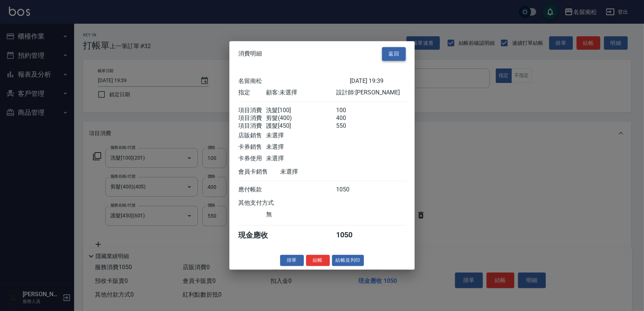  I want to click on div: 400, so click(350, 118).